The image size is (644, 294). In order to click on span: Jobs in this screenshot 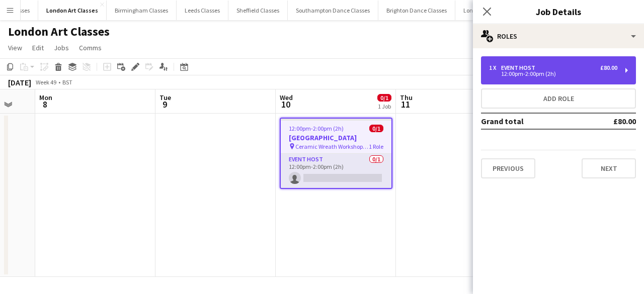, I will do `click(62, 48)`.